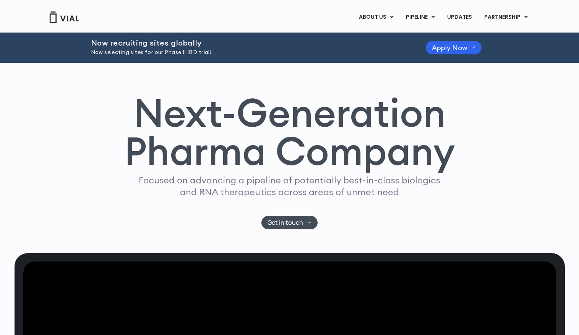 This screenshot has height=335, width=579. What do you see at coordinates (285, 222) in the screenshot?
I see `span: Get in touch` at bounding box center [285, 222].